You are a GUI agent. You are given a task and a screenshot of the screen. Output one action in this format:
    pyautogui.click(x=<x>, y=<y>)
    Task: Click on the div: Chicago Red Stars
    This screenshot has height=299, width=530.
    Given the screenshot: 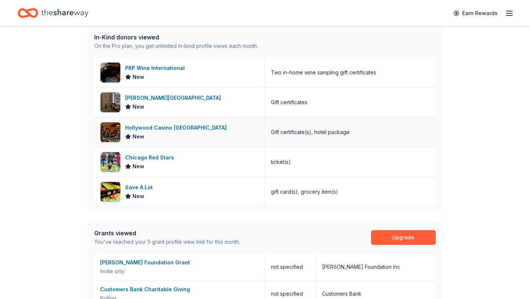 What is the action you would take?
    pyautogui.click(x=151, y=157)
    